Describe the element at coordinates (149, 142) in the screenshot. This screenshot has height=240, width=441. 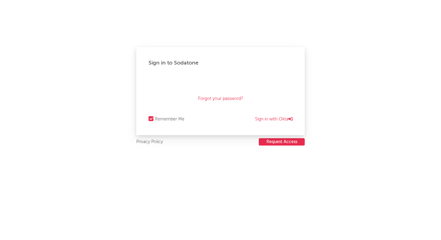
I see `a: Privacy Policy` at that location.